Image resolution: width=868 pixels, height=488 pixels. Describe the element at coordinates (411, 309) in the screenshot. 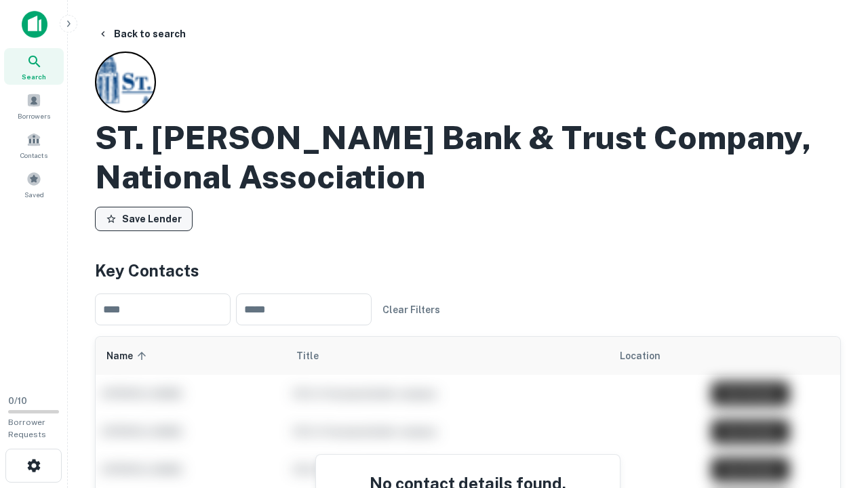

I see `button: Clear Filters` at that location.